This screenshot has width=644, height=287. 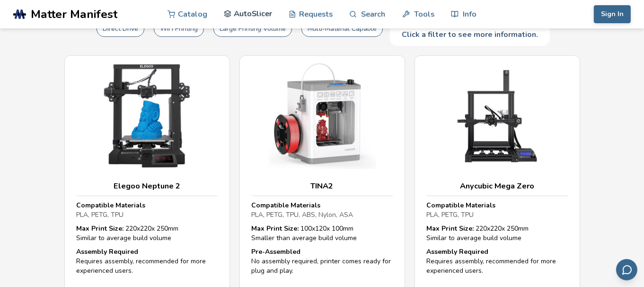 I want to click on h3: Elegoo Neptune 2, so click(x=147, y=186).